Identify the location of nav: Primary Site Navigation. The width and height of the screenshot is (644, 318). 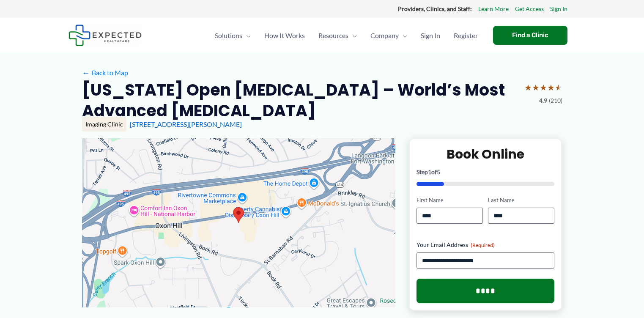
(346, 36).